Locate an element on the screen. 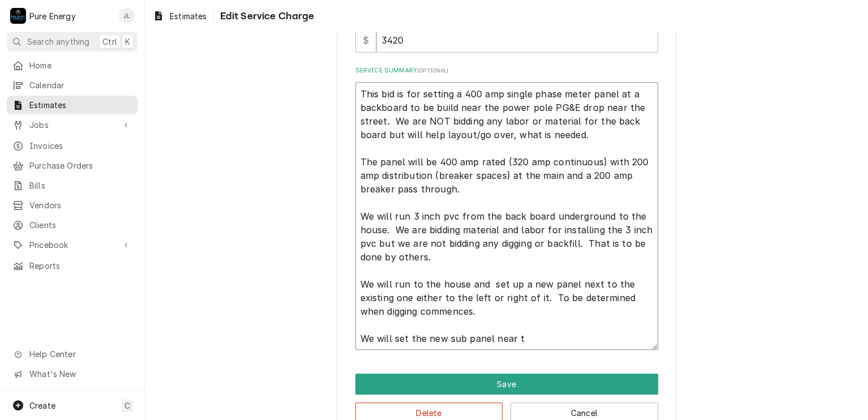 The width and height of the screenshot is (868, 420). span: Invoices is located at coordinates (81, 146).